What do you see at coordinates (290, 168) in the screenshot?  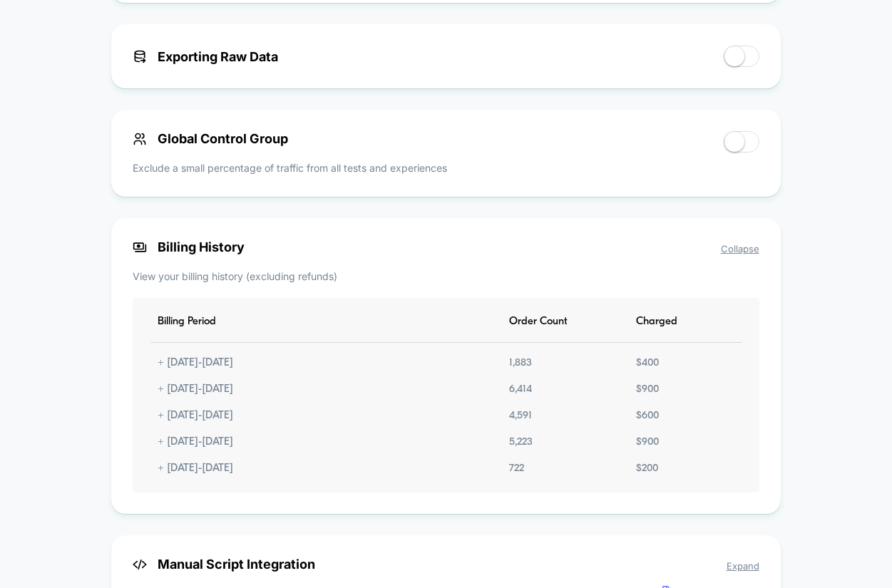 I see `p: Exclude a small percentage of traffic from all tests and experiences` at bounding box center [290, 168].